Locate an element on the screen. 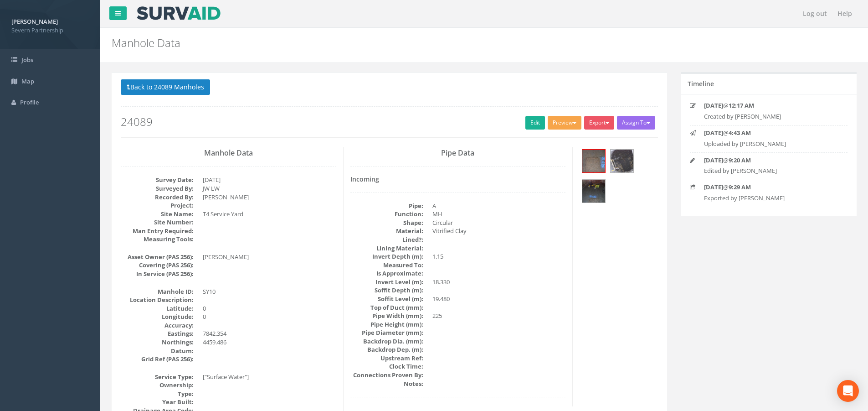 Image resolution: width=868 pixels, height=411 pixels. dt: Invert Level (m): is located at coordinates (387, 282).